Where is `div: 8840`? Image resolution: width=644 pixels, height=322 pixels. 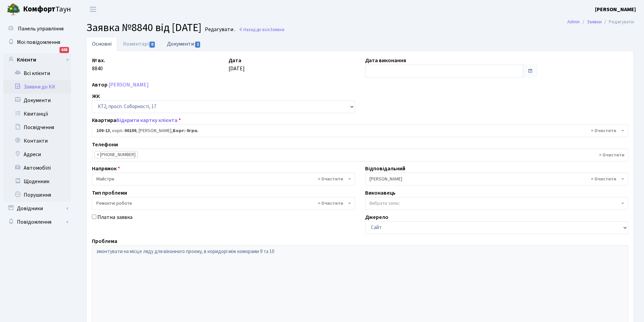
div: 8840 is located at coordinates (155, 67).